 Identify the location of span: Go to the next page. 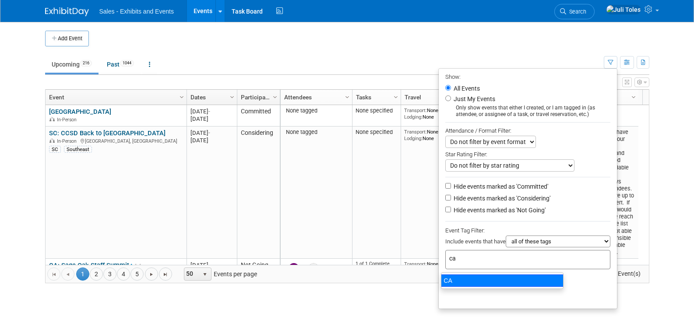
(152, 275).